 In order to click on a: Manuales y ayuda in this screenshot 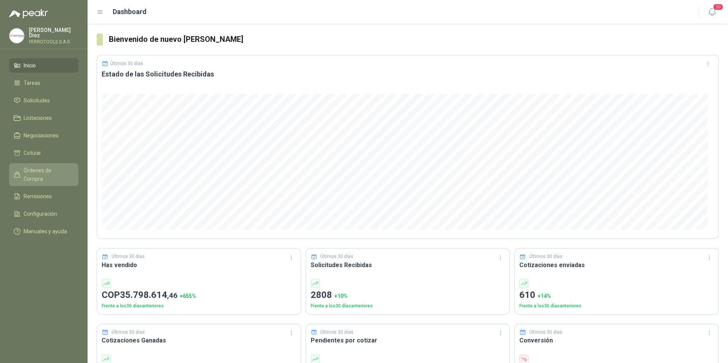, I will do `click(44, 231)`.